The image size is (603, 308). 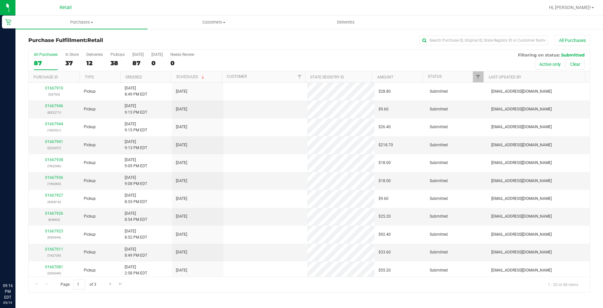 What do you see at coordinates (122, 40) in the screenshot?
I see `h3: Purchase Fulfillment:` at bounding box center [122, 40].